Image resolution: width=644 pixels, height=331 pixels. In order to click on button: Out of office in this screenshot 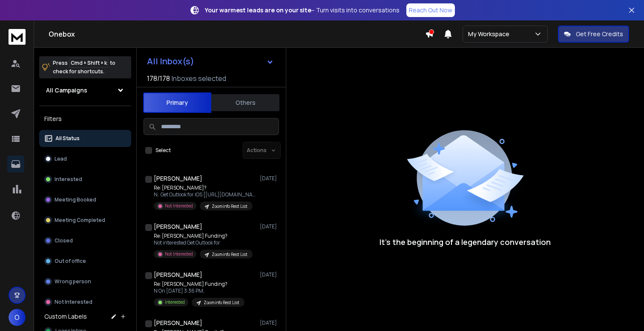, I will do `click(85, 261)`.